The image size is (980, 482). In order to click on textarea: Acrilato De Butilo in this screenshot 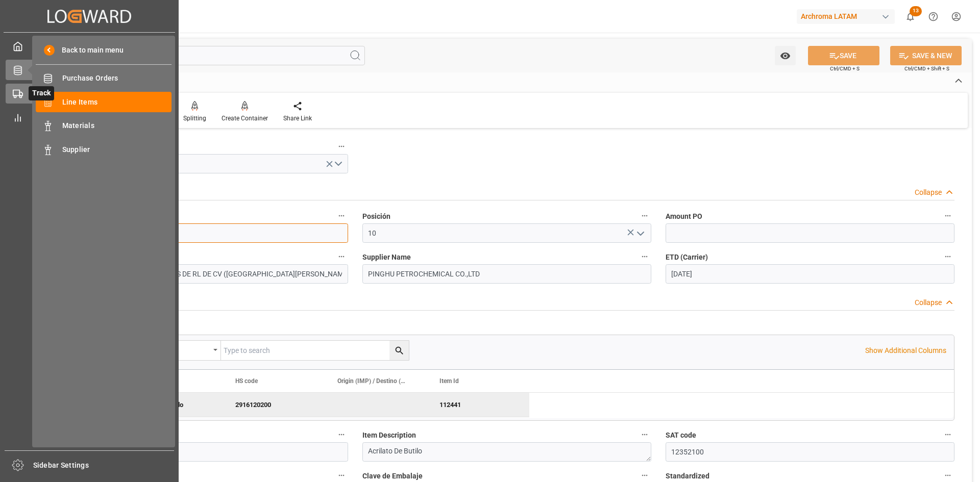, I will do `click(507, 452)`.